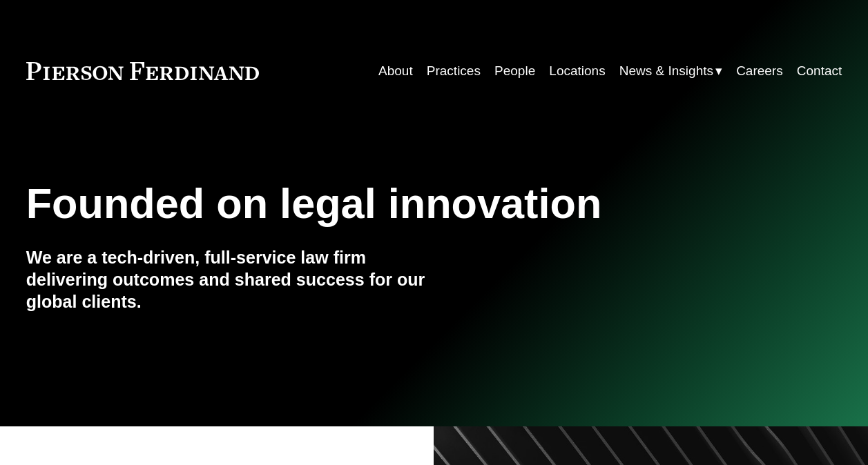 Image resolution: width=868 pixels, height=465 pixels. What do you see at coordinates (670, 71) in the screenshot?
I see `a: folder dropdown` at bounding box center [670, 71].